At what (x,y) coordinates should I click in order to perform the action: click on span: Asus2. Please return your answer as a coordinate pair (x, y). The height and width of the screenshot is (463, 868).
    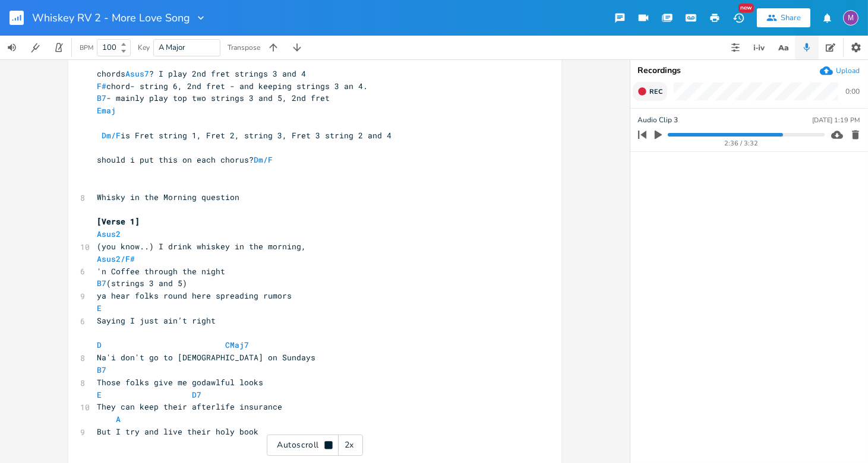
    Looking at the image, I should click on (109, 234).